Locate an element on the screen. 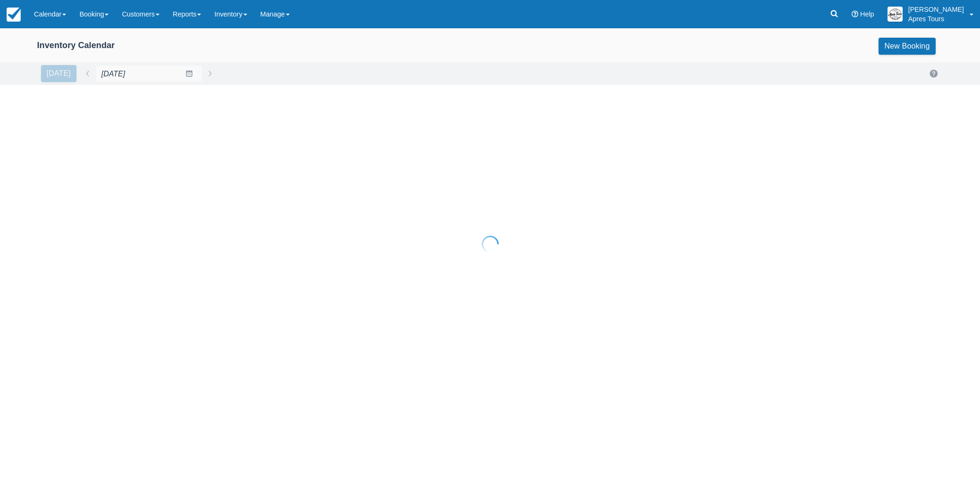  img: checkfront-main-nav-mini-logo.png is located at coordinates (14, 14).